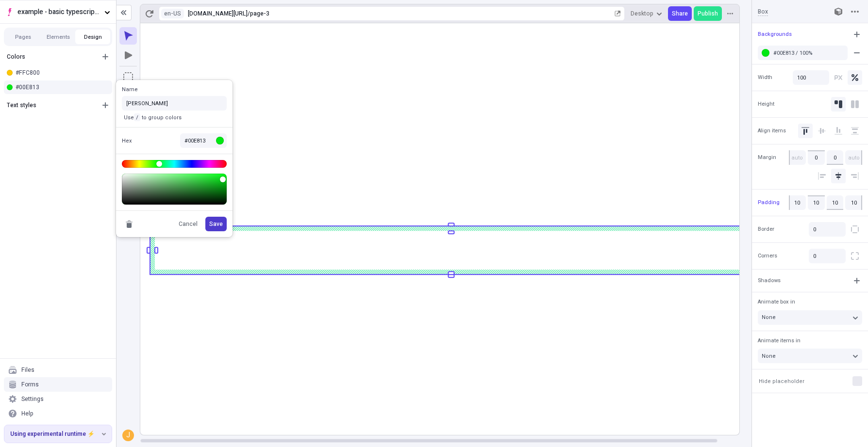 This screenshot has width=868, height=447. I want to click on span: Margin, so click(767, 158).